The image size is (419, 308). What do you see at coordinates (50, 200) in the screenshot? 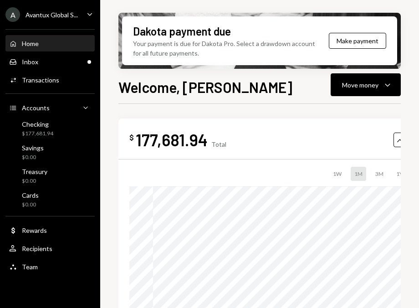
I see `a: Cards$0.00` at bounding box center [50, 200].